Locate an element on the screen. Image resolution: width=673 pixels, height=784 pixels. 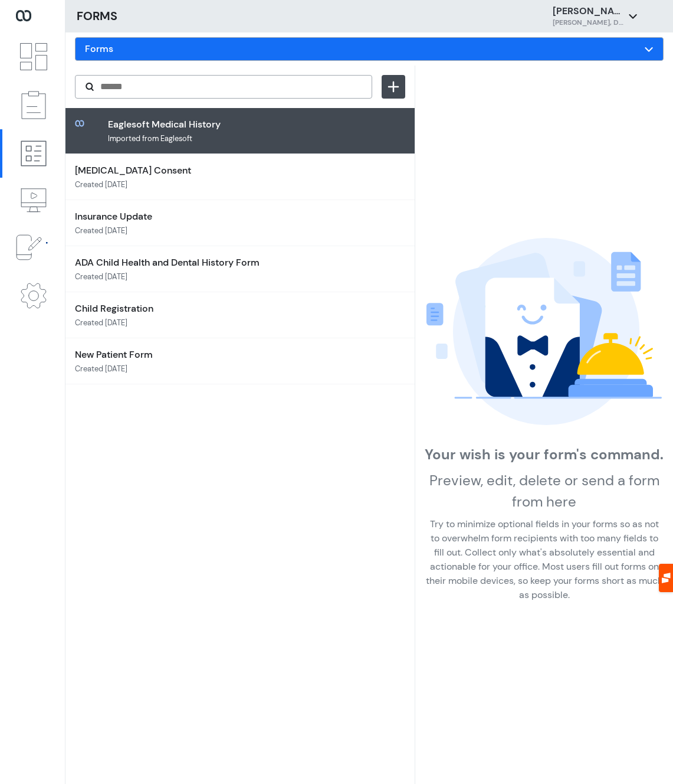
span: Imported from Eaglesoft is located at coordinates (150, 138).